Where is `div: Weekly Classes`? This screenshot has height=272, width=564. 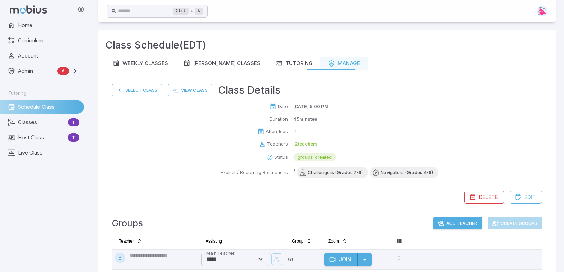
div: Weekly Classes is located at coordinates (140, 63).